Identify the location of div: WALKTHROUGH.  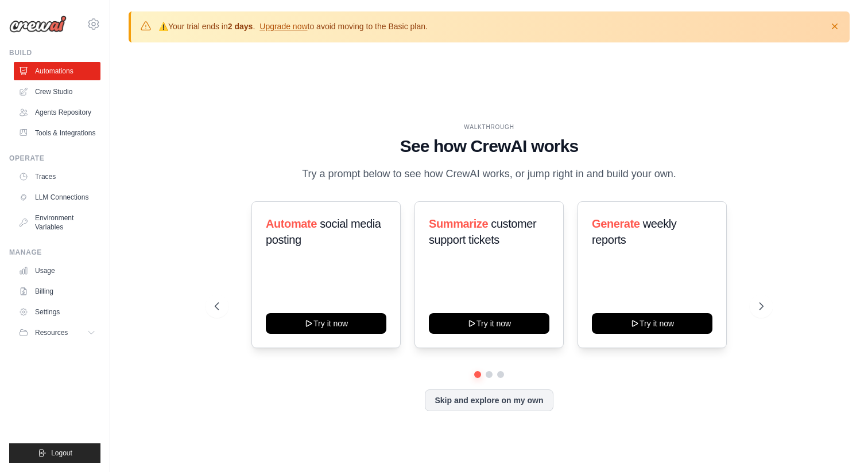
(489, 126).